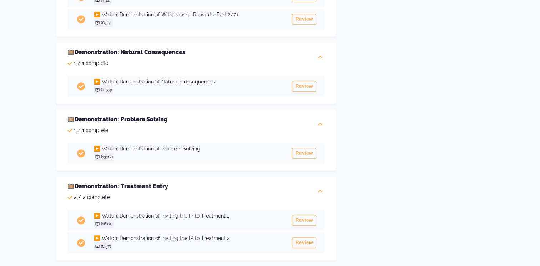 The height and width of the screenshot is (266, 540). What do you see at coordinates (106, 90) in the screenshot?
I see `p: ( 11:33 )` at bounding box center [106, 90].